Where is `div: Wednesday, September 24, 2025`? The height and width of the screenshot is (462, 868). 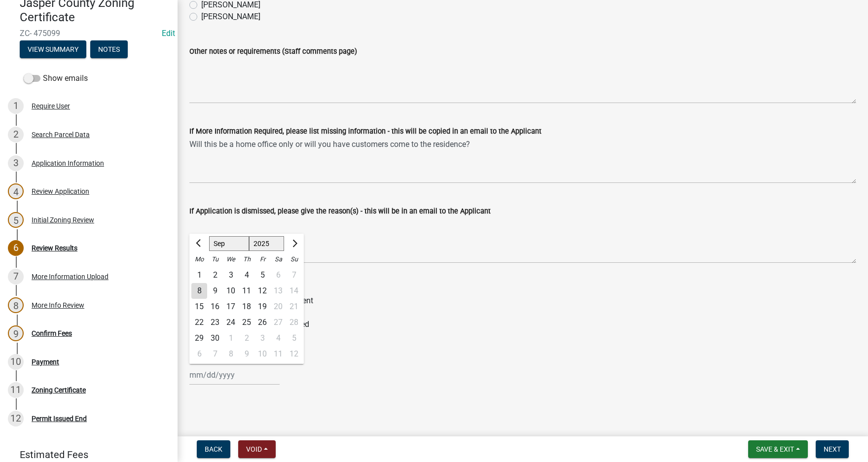 div: Wednesday, September 24, 2025 is located at coordinates (231, 322).